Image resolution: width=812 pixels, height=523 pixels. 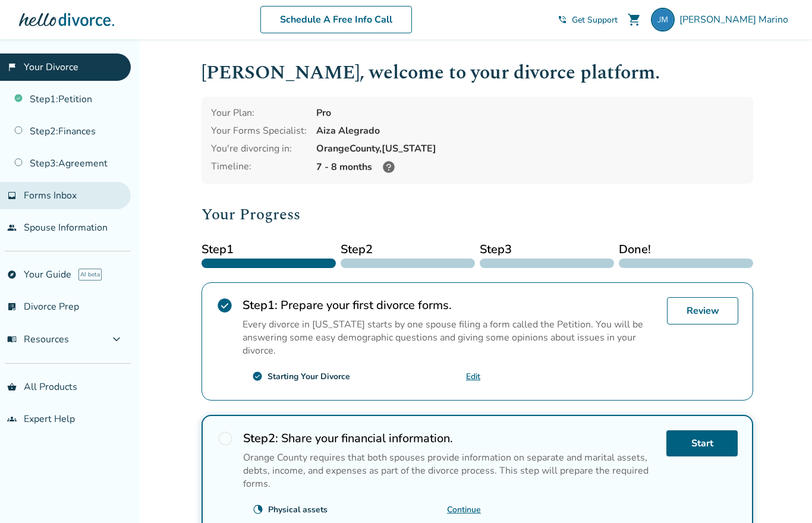 I want to click on strong: Step 2 :, so click(x=260, y=438).